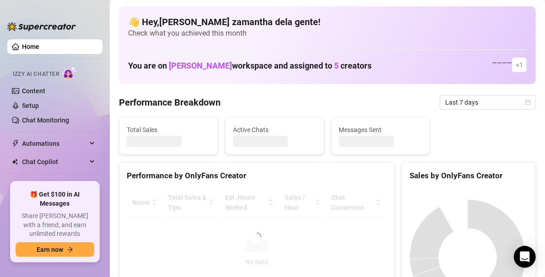 Image resolution: width=545 pixels, height=277 pixels. What do you see at coordinates (168, 130) in the screenshot?
I see `span: Total Sales` at bounding box center [168, 130].